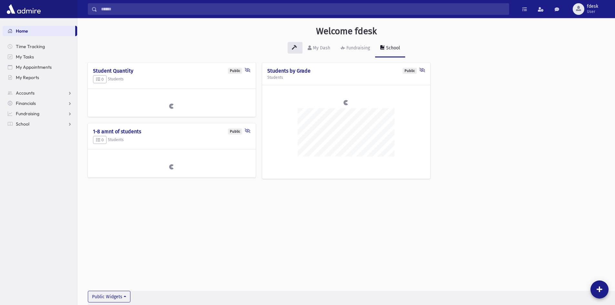  Describe the element at coordinates (40, 93) in the screenshot. I see `a: Accounts` at that location.